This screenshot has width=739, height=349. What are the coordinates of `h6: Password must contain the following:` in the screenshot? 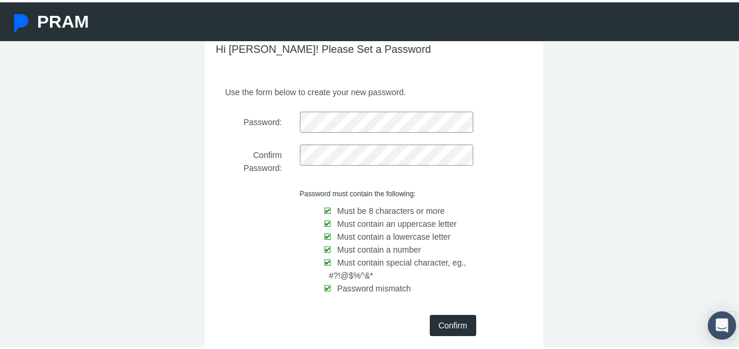 It's located at (388, 192).